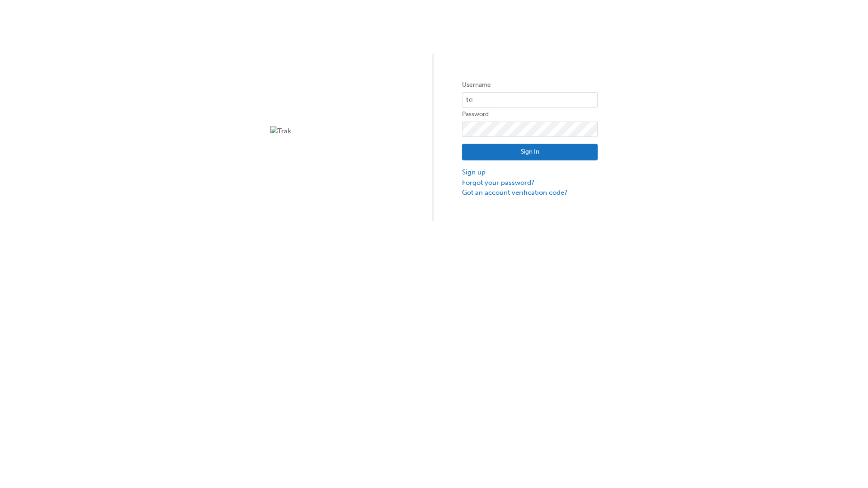 The height and width of the screenshot is (488, 868). What do you see at coordinates (529, 85) in the screenshot?
I see `label: Username` at bounding box center [529, 85].